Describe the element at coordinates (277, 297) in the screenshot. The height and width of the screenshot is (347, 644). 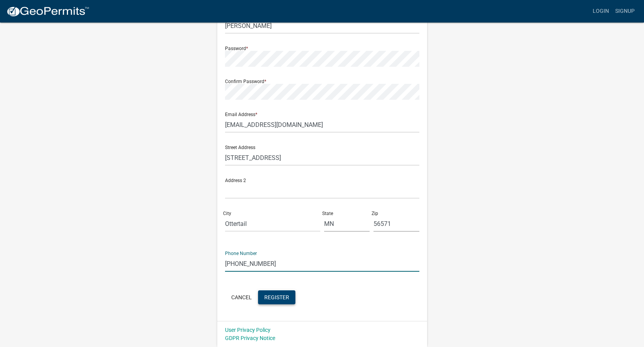
I see `span: Register` at that location.